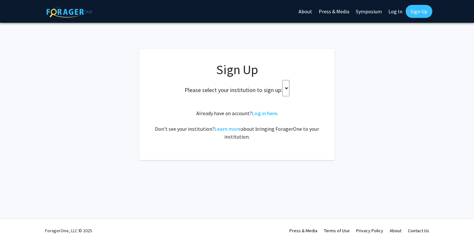 This screenshot has height=242, width=474. I want to click on a: Press & Media, so click(303, 231).